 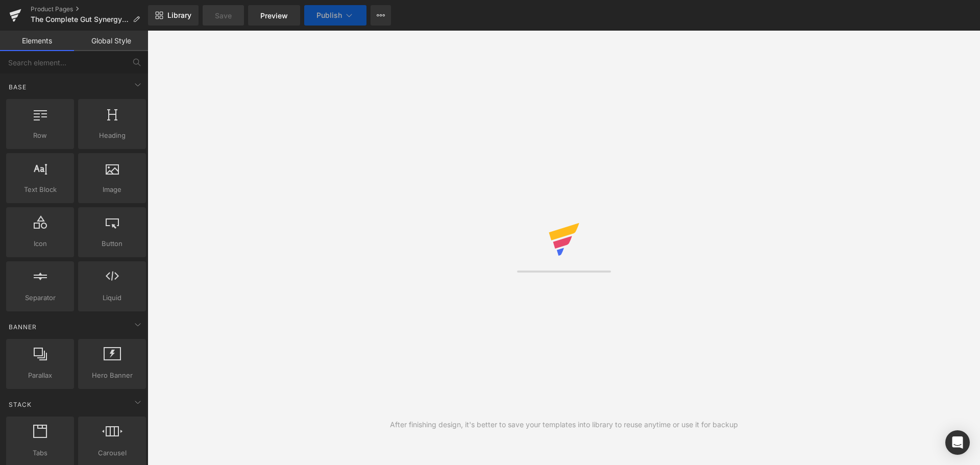 What do you see at coordinates (112, 243) in the screenshot?
I see `span: Button` at bounding box center [112, 243].